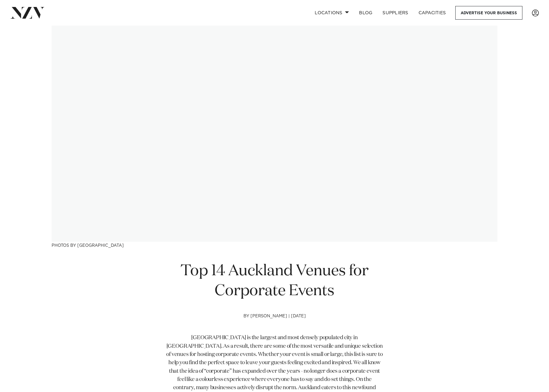 The height and width of the screenshot is (392, 549). I want to click on a: Advertise your business, so click(489, 13).